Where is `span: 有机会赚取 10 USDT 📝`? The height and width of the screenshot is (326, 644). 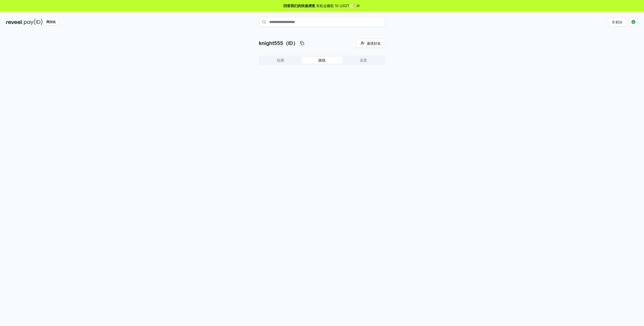 span: 有机会赚取 10 USDT 📝 is located at coordinates (336, 5).